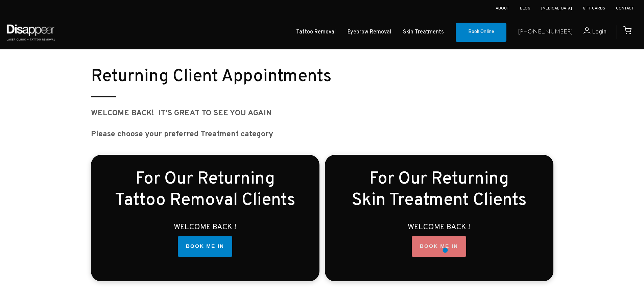 The height and width of the screenshot is (308, 644). Describe the element at coordinates (481, 32) in the screenshot. I see `a: Book Online` at that location.